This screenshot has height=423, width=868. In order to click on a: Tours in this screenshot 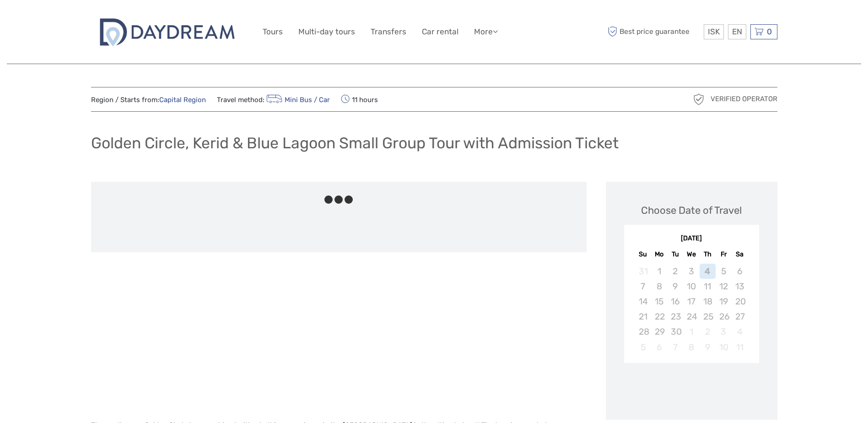, I will do `click(273, 32)`.